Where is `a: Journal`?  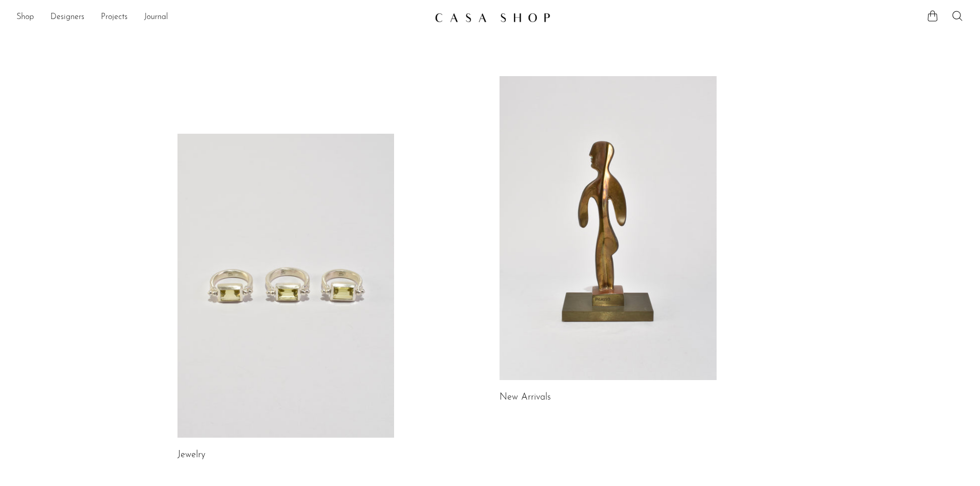
a: Journal is located at coordinates (156, 17).